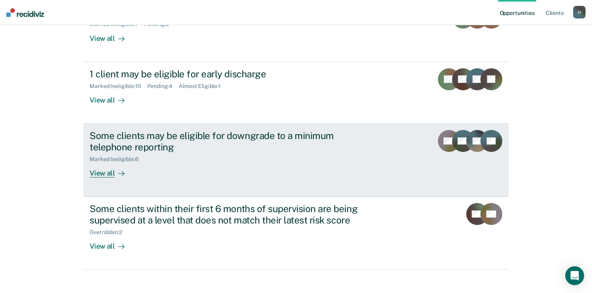  Describe the element at coordinates (575, 276) in the screenshot. I see `div: Open Intercom Messenger` at that location.